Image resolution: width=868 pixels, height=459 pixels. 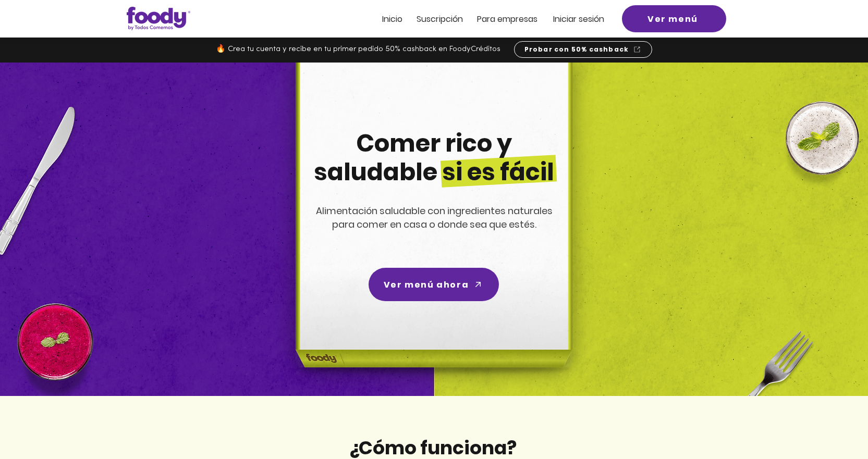 What do you see at coordinates (440, 19) in the screenshot?
I see `span: Suscripción` at bounding box center [440, 19].